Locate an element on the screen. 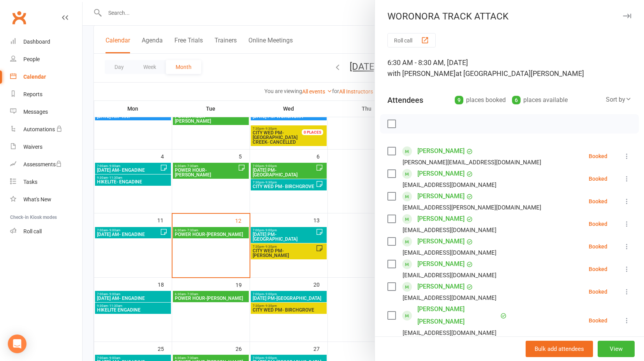  div: Roll call is located at coordinates (32, 231).